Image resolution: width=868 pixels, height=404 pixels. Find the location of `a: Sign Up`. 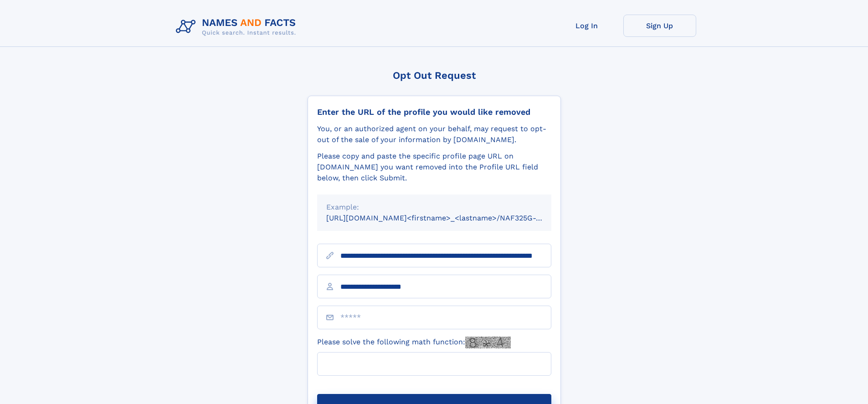

a: Sign Up is located at coordinates (660, 26).